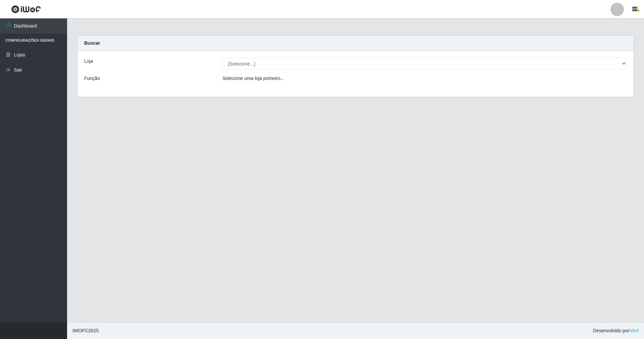  I want to click on span: IWOF, so click(79, 330).